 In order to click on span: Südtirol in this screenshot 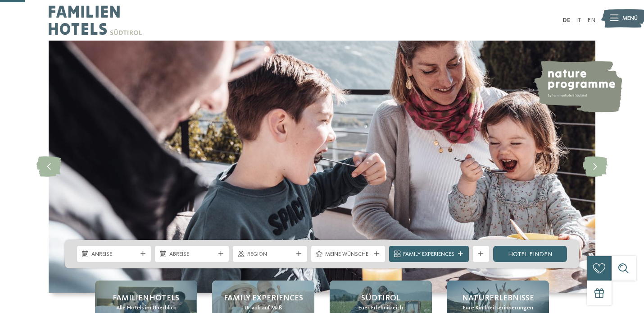, I will do `click(380, 298)`.